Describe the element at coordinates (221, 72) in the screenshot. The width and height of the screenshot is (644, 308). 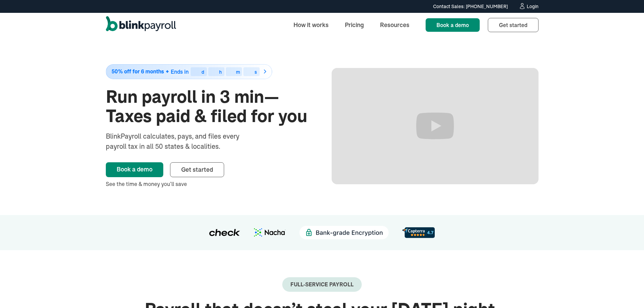
I see `div: h` at that location.